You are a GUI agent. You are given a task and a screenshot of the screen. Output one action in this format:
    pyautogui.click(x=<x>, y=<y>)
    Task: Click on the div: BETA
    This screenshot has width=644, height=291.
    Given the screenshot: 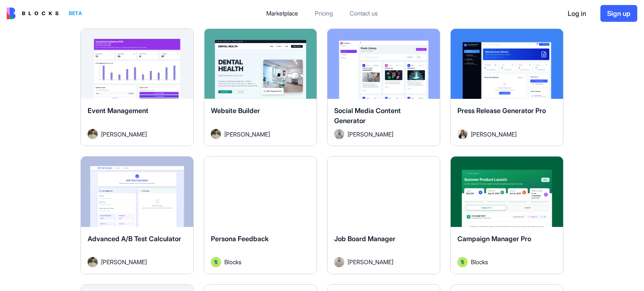 What is the action you would take?
    pyautogui.click(x=76, y=13)
    